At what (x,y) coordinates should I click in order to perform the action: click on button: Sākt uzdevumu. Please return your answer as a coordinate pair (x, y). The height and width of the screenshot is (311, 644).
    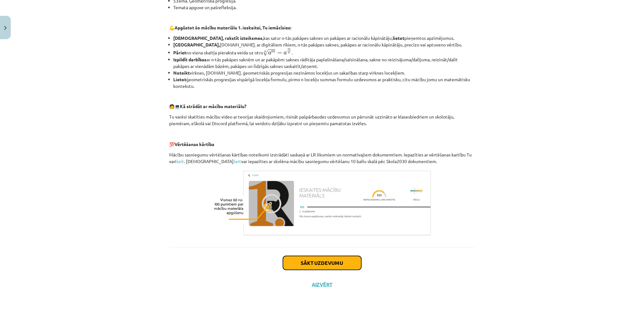
    Looking at the image, I should click on (322, 263).